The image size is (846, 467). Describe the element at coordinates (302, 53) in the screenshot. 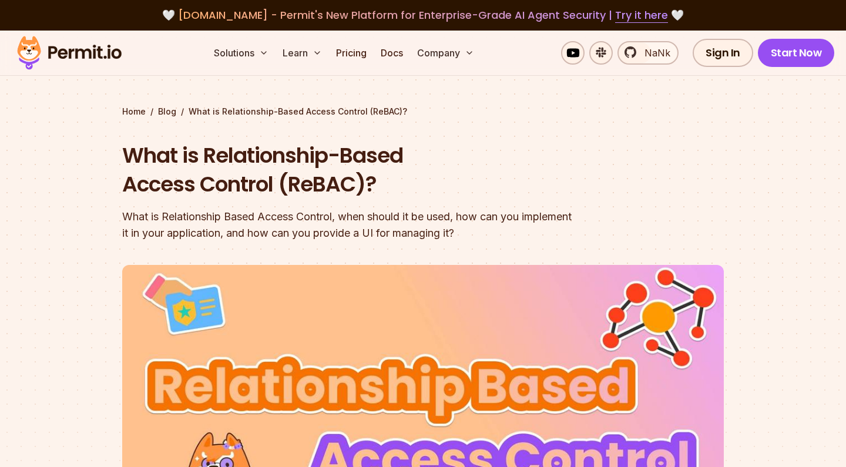

I see `button: Learn` at that location.